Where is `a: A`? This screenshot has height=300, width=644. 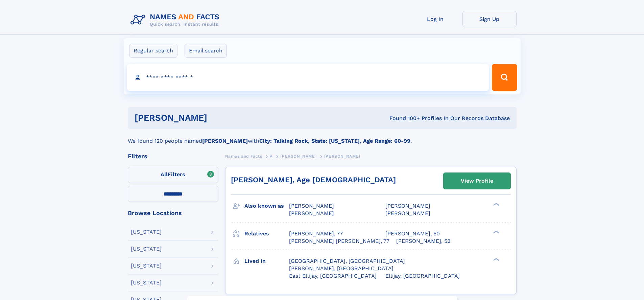
a: A is located at coordinates (271, 156).